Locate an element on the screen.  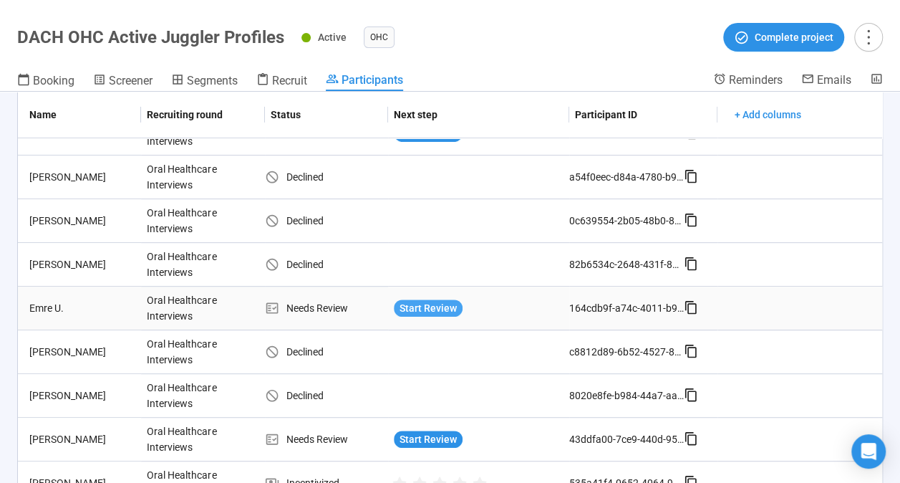
span: Complete project is located at coordinates (794, 37).